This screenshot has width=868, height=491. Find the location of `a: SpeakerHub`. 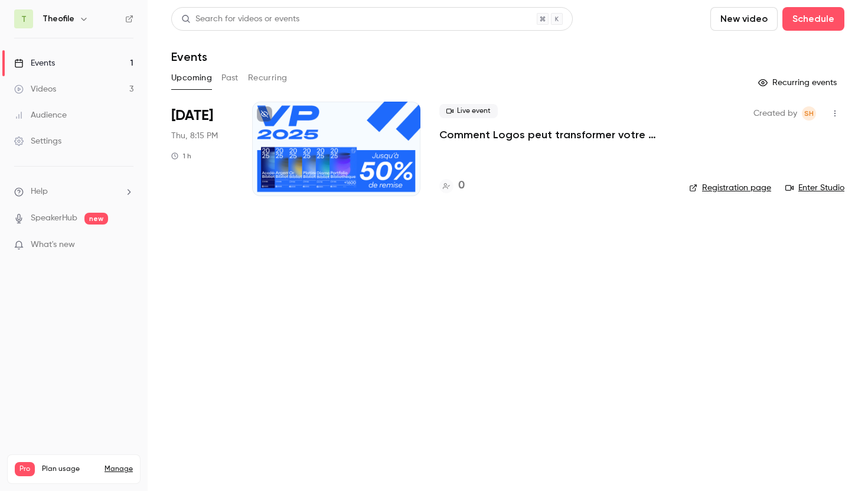

a: SpeakerHub is located at coordinates (54, 218).